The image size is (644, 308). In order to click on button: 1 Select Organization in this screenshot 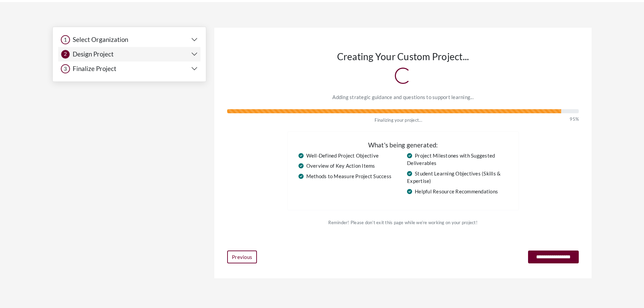, I will do `click(129, 39)`.